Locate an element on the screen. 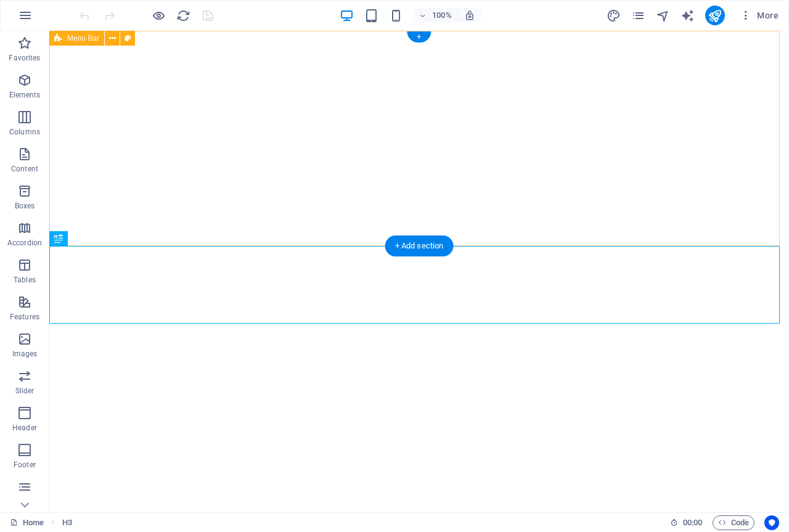  i: Navigator is located at coordinates (663, 15).